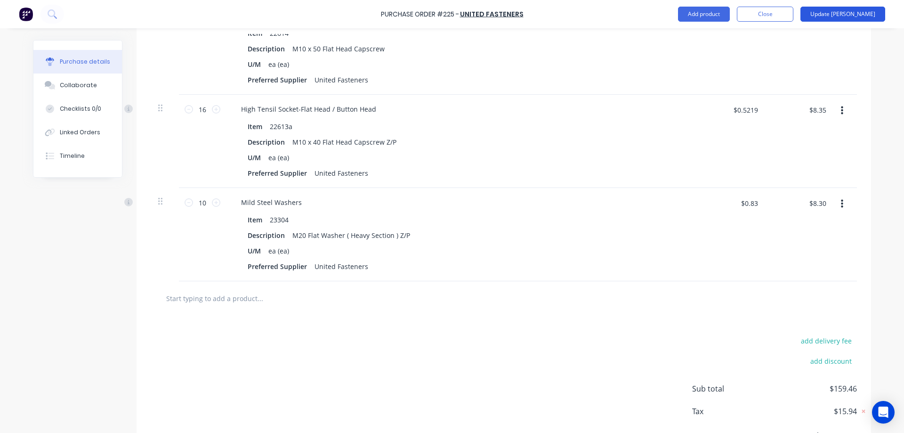 The height and width of the screenshot is (433, 904). Describe the element at coordinates (339, 49) in the screenshot. I see `div: M10 x 50 Flat Head Capscrew` at that location.